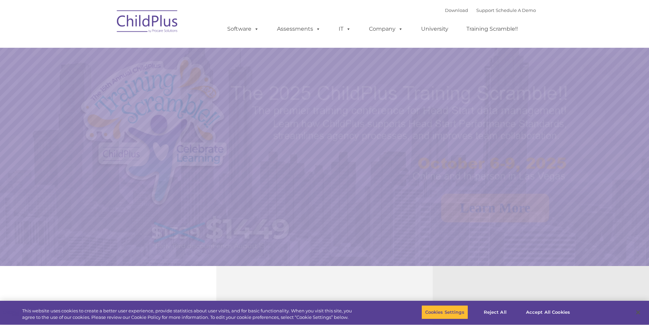 This screenshot has height=325, width=649. I want to click on img: ChildPlus by Procare Solutions, so click(148, 22).